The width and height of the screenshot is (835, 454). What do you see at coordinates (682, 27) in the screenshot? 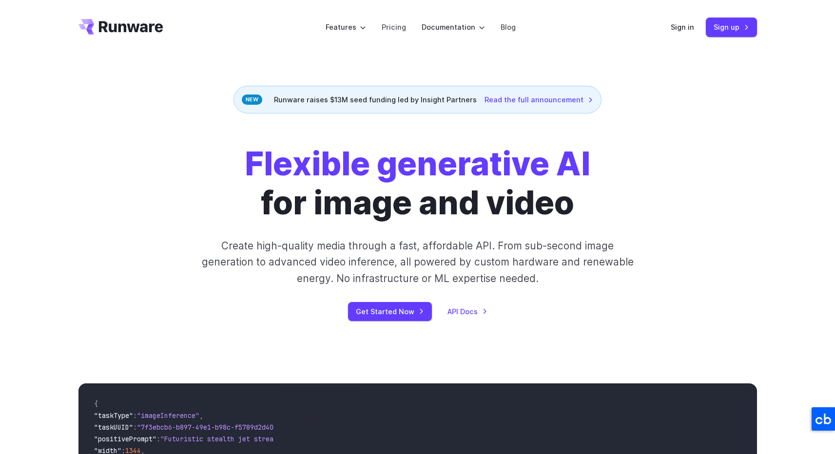
I see `a: Sign in` at bounding box center [682, 27].